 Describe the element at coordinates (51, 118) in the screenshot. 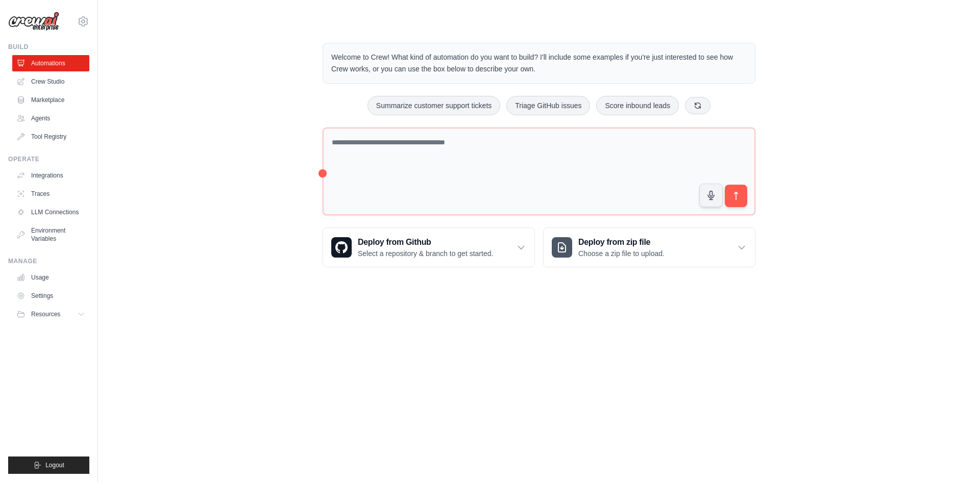

I see `a: Agents` at that location.